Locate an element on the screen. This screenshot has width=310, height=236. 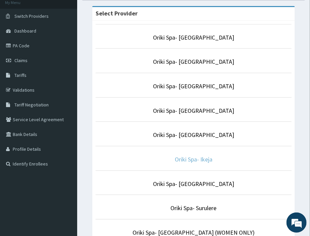
span: Switch Providers is located at coordinates (32, 16).